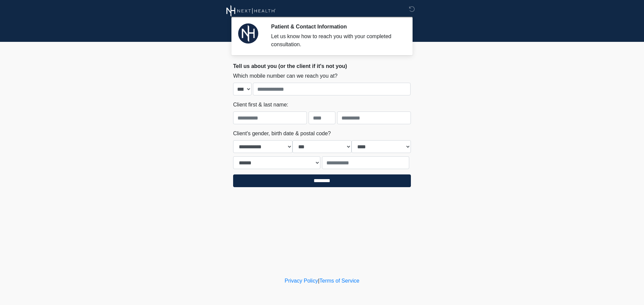 This screenshot has height=305, width=644. Describe the element at coordinates (249, 34) in the screenshot. I see `img: Agent Avatar` at that location.